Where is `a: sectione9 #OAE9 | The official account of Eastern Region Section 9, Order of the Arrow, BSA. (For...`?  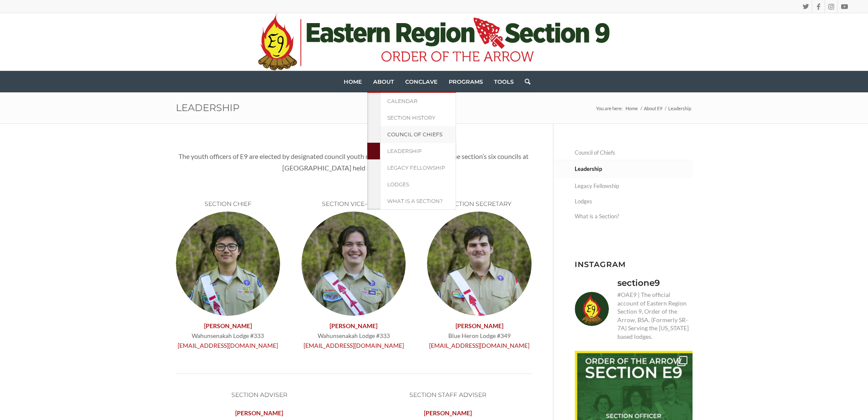 a: sectione9 #OAE9 | The official account of Eastern Region Section 9, Order of the Arrow, BSA. (For... is located at coordinates (634, 309).